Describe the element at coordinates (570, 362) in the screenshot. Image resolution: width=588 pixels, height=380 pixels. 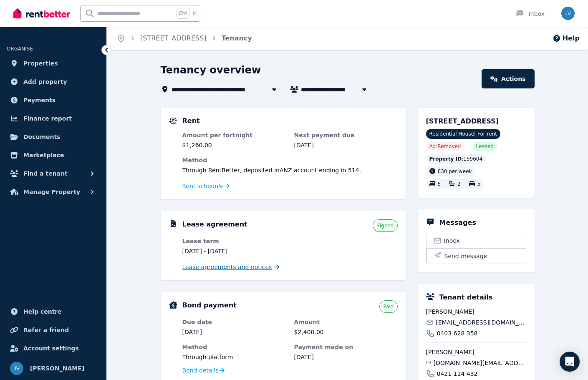
I see `div: Open Intercom Messenger` at that location.